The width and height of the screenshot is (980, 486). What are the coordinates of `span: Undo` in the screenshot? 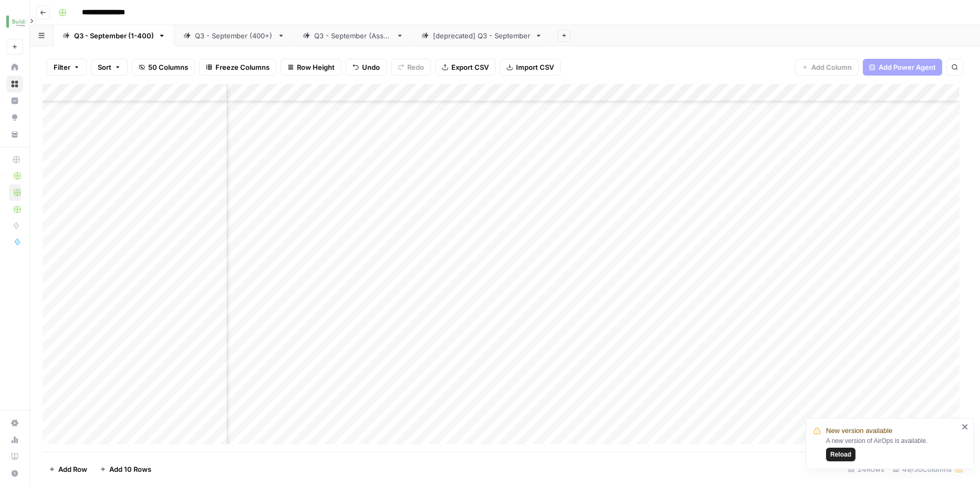 It's located at (371, 67).